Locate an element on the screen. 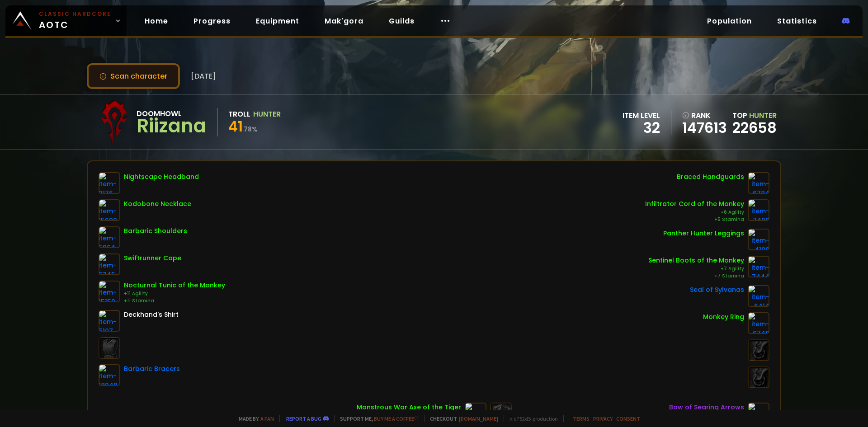 This screenshot has width=868, height=427. div: +6 Agility is located at coordinates (694, 212).